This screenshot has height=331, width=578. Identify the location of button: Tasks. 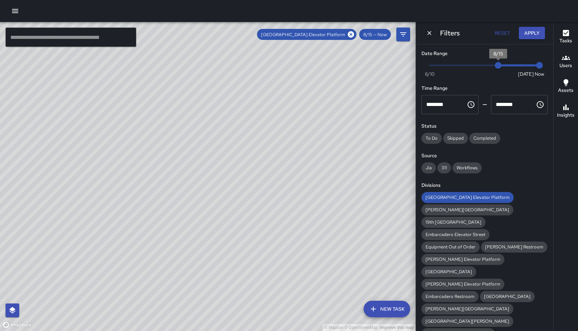
(566, 37).